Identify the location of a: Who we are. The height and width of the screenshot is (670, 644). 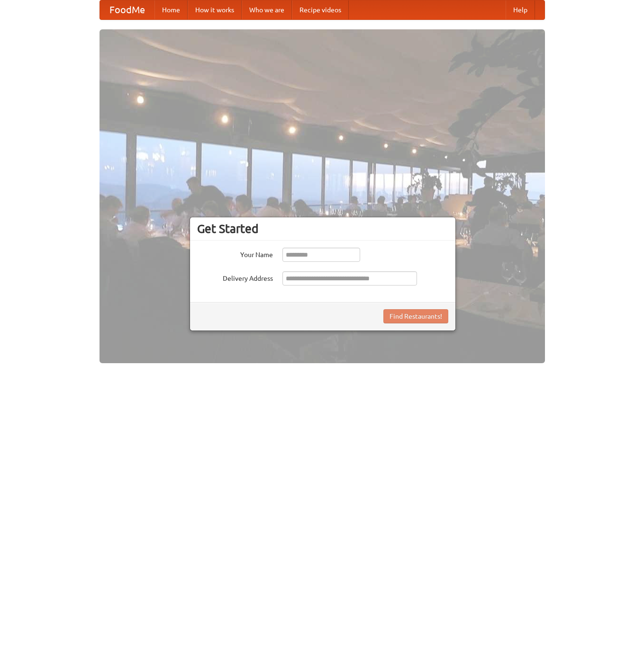
(267, 10).